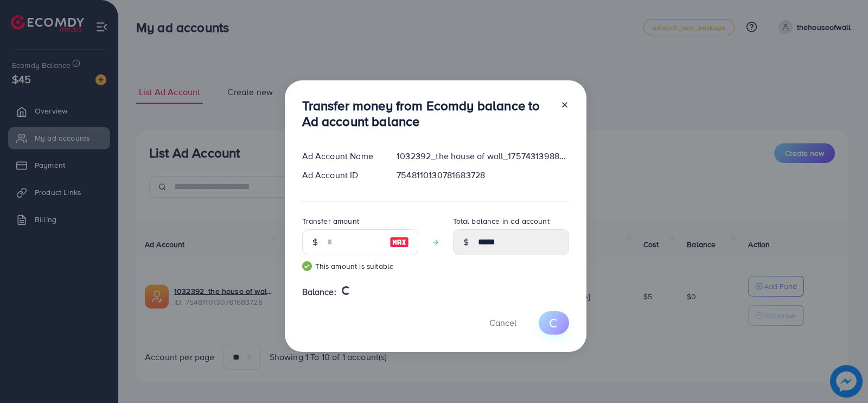  What do you see at coordinates (360, 266) in the screenshot?
I see `small: This amount is suitable` at bounding box center [360, 266].